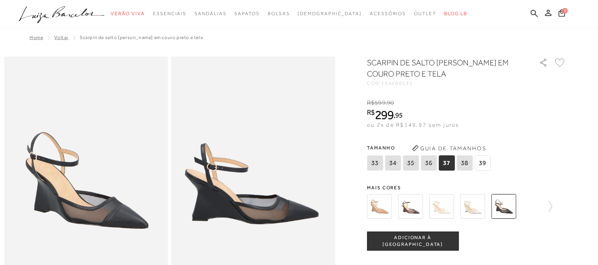 This screenshot has width=598, height=265. I want to click on img: SCARPIN DE SALTO ANABELA EM COURO PRETO E TELA, so click(503, 206).